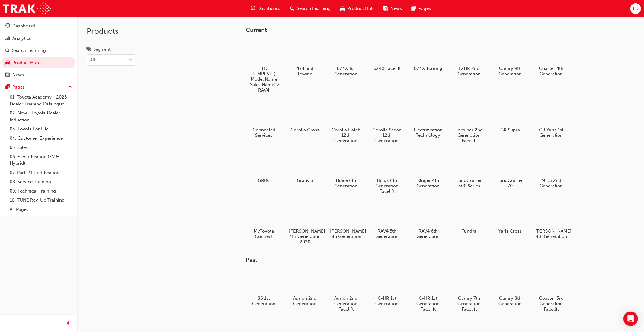 This screenshot has width=644, height=332. I want to click on a: 06. Electrification (EV & Hybrid), so click(41, 160).